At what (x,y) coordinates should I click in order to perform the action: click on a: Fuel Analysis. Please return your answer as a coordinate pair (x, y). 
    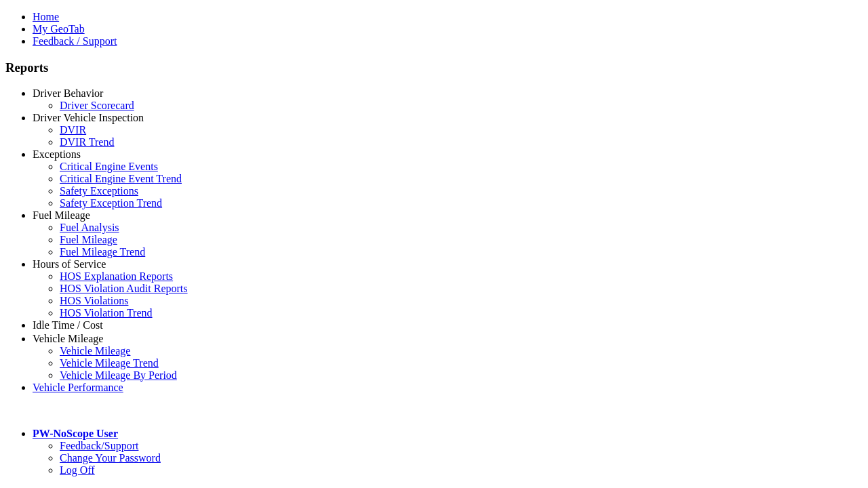
    Looking at the image, I should click on (90, 227).